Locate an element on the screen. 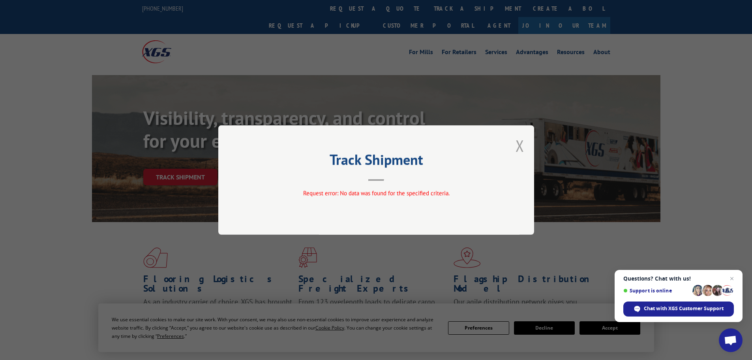 This screenshot has height=360, width=752. span: Close chat is located at coordinates (732, 278).